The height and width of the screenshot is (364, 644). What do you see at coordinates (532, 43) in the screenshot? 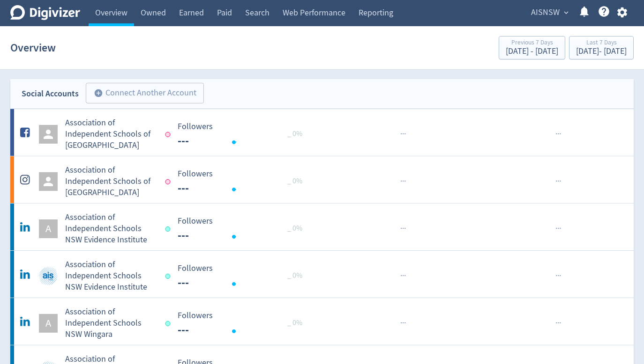
I see `div: Previous 7 Days` at bounding box center [532, 43].